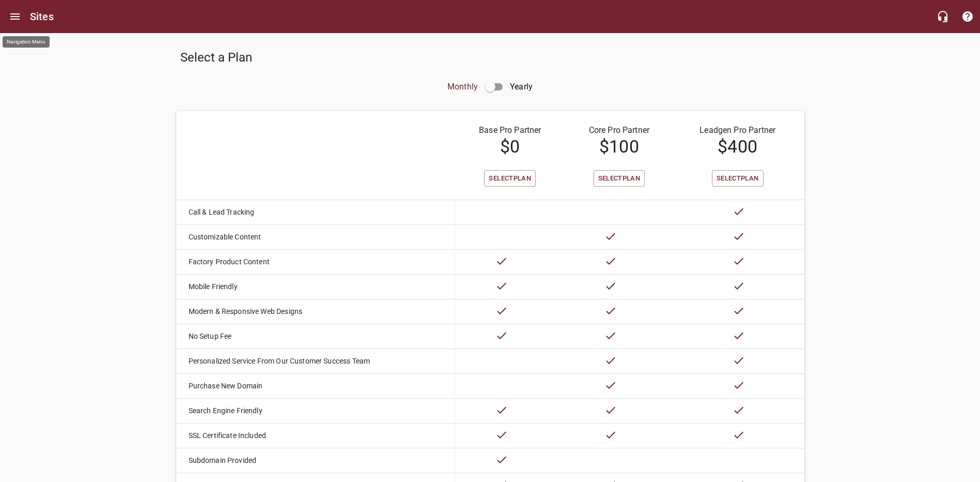  I want to click on p: Customizable Content, so click(311, 237).